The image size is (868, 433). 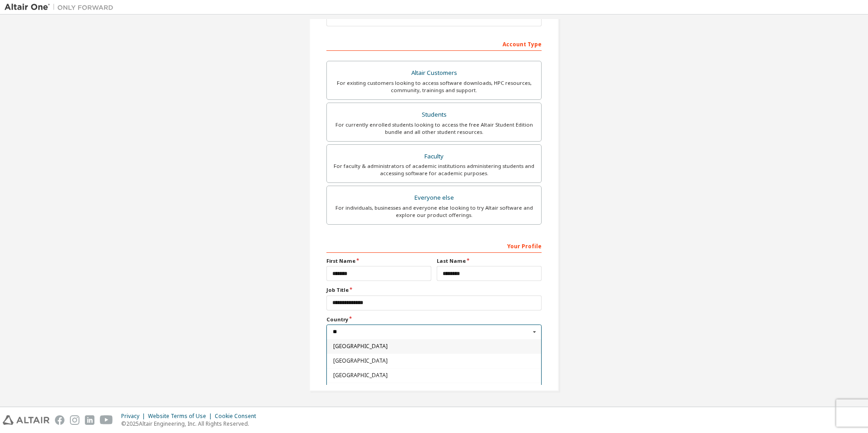 What do you see at coordinates (434, 87) in the screenshot?
I see `div: For existing customers looking to access software downloads, HPC resources, community, trainings ...` at bounding box center [434, 87].